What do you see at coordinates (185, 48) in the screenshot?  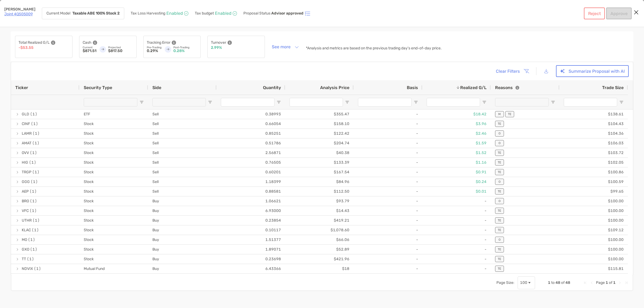 I see `p: Post-Trading` at bounding box center [185, 48].